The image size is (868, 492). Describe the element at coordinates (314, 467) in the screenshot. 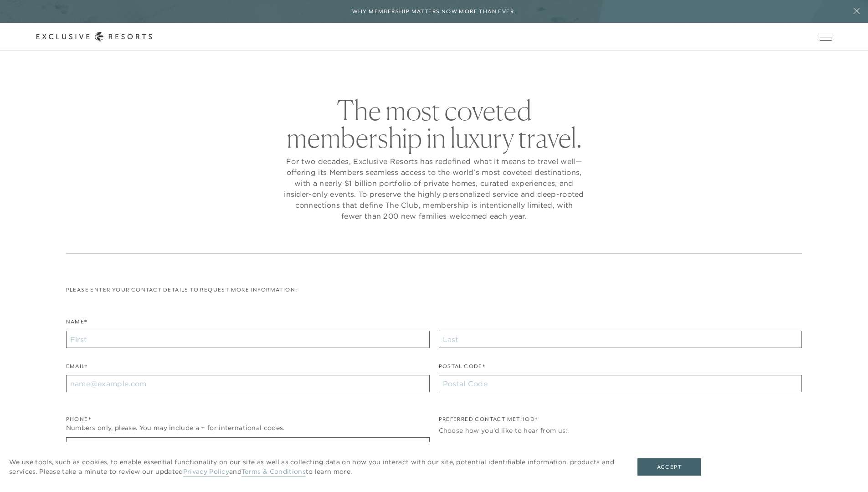

I see `p: We use tools, such as cookies, to enable essential functionality on our site as well as collectin...` at that location.